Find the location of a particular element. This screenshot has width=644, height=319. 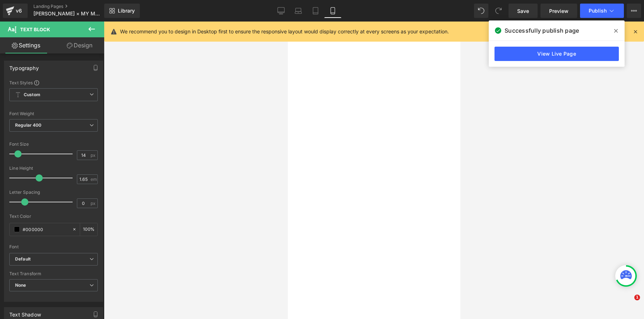

button: Undo is located at coordinates (481, 11).